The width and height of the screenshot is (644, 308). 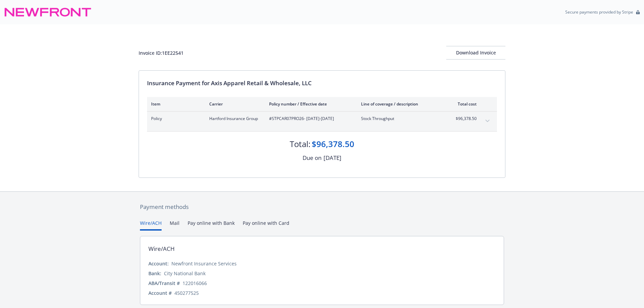 I want to click on span: $96,378.50, so click(x=463, y=119).